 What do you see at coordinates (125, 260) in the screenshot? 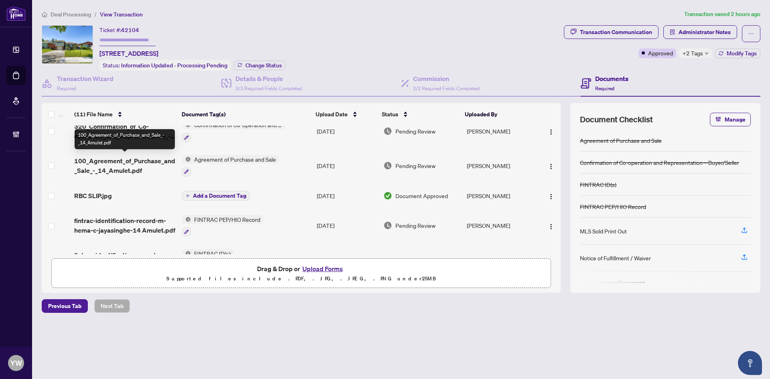
I see `span: fintrac-identification-record-ravindra-a-jayasinghe-14 Amulet.pdf` at bounding box center [125, 260].